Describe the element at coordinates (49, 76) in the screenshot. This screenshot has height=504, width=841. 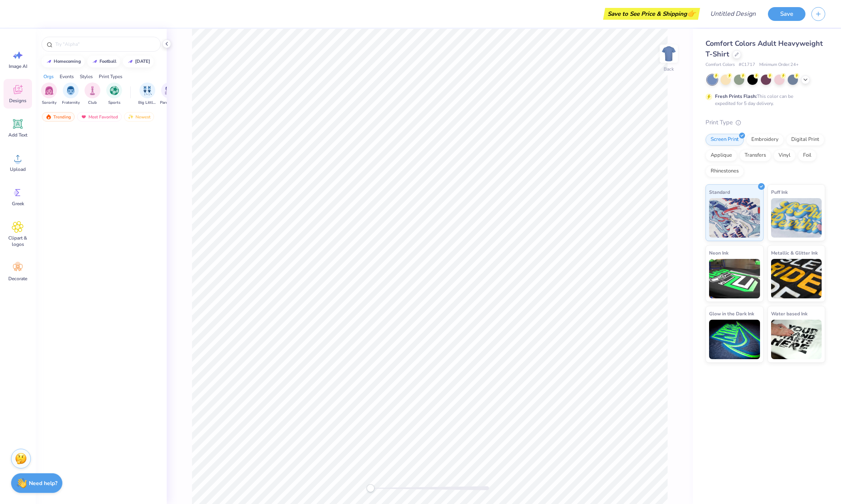
I see `div: Orgs` at that location.